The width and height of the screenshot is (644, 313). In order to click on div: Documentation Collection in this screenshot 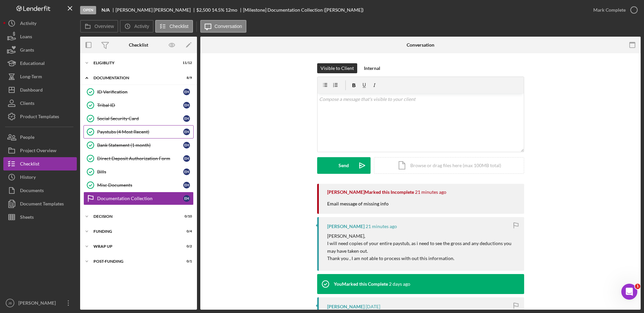, I will do `click(140, 199)`.